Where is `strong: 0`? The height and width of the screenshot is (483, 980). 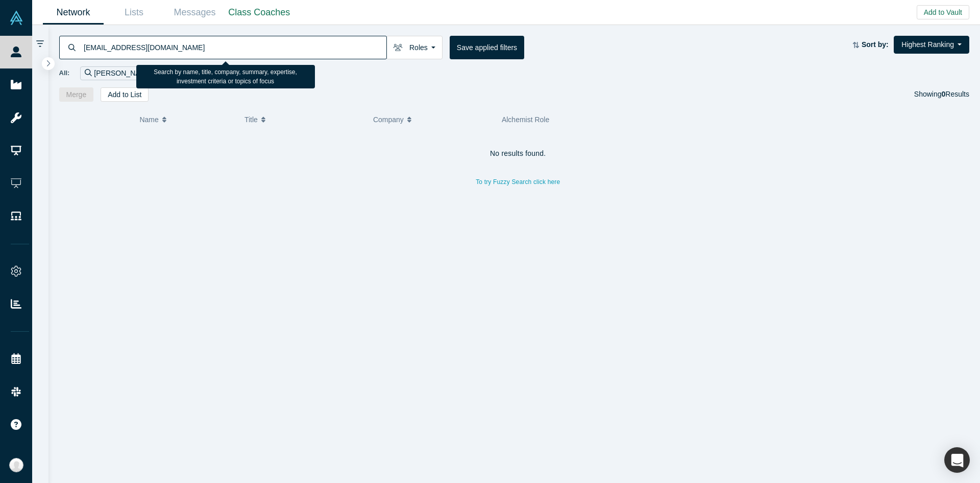 strong: 0 is located at coordinates (943, 94).